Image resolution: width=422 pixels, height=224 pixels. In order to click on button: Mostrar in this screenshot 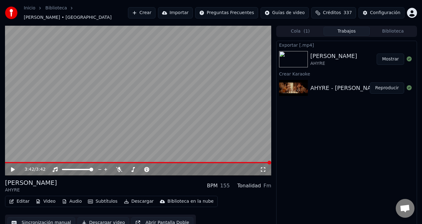, I will do `click(390, 59)`.